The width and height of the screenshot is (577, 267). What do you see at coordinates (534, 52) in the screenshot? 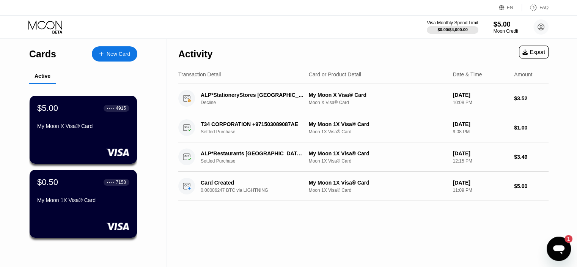
I see `div: Export` at bounding box center [534, 52].